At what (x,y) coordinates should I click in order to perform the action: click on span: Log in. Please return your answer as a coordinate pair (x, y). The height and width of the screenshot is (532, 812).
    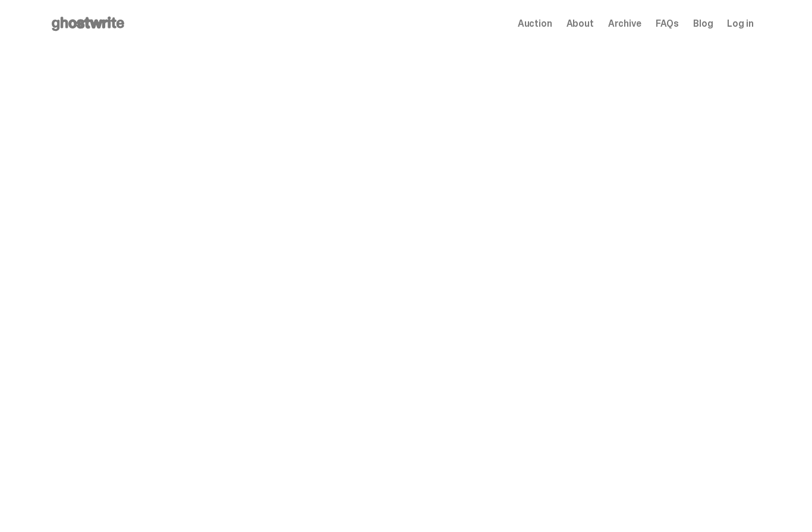
    Looking at the image, I should click on (740, 24).